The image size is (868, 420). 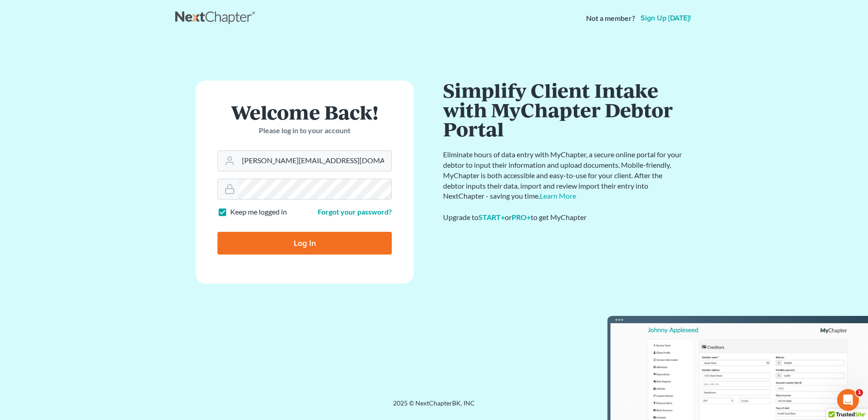 What do you see at coordinates (563, 218) in the screenshot?
I see `div: Upgrade to or to get MyChapter` at bounding box center [563, 218].